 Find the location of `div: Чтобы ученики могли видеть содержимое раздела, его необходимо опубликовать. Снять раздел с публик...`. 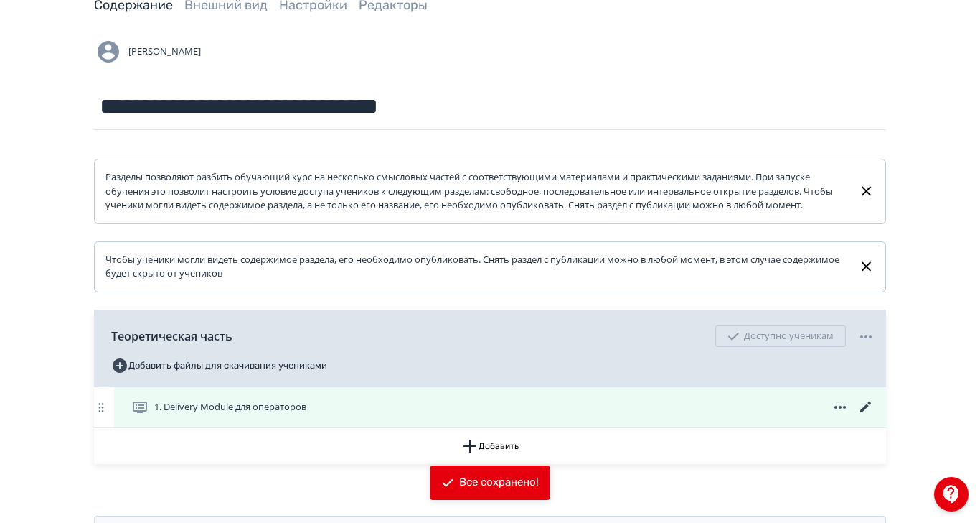

div: Чтобы ученики могли видеть содержимое раздела, его необходимо опубликовать. Снять раздел с публик... is located at coordinates (476, 266).